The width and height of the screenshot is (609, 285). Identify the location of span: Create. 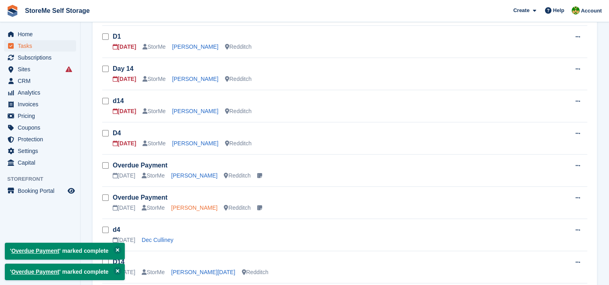
(521, 10).